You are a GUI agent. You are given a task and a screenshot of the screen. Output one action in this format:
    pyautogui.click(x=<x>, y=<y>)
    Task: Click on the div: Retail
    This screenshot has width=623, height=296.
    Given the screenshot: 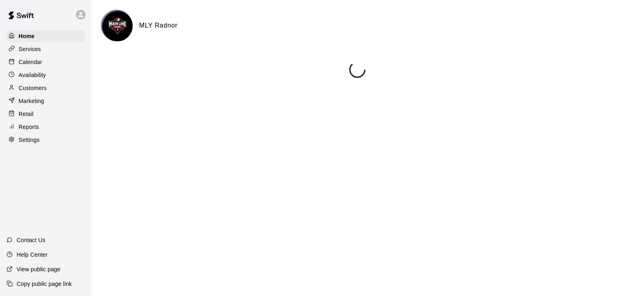 What is the action you would take?
    pyautogui.click(x=45, y=114)
    